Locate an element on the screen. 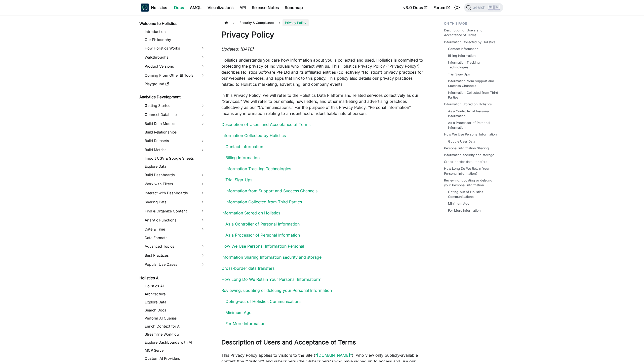 Image resolution: width=644 pixels, height=362 pixels. a: Find & Organize Content is located at coordinates (175, 211).